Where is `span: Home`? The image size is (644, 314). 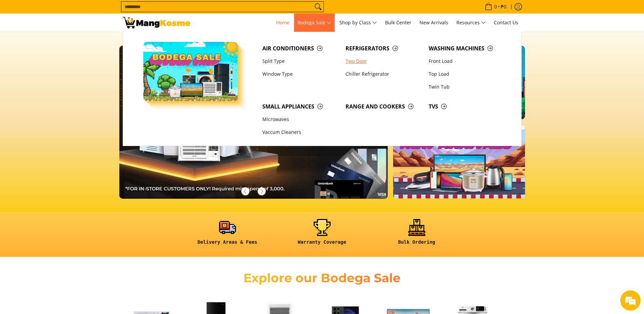 span: Home is located at coordinates (283, 22).